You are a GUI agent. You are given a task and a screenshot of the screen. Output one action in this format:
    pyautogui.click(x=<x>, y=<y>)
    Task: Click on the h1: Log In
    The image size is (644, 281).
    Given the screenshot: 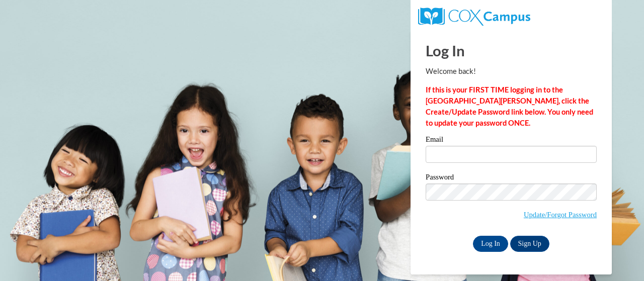 What is the action you would take?
    pyautogui.click(x=511, y=51)
    